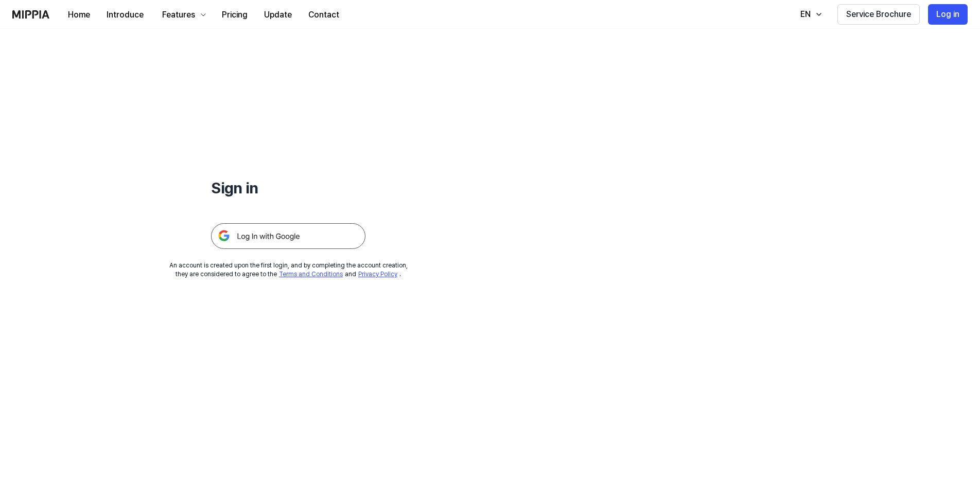 The height and width of the screenshot is (484, 980). What do you see at coordinates (878, 14) in the screenshot?
I see `button: Service Brochure` at bounding box center [878, 14].